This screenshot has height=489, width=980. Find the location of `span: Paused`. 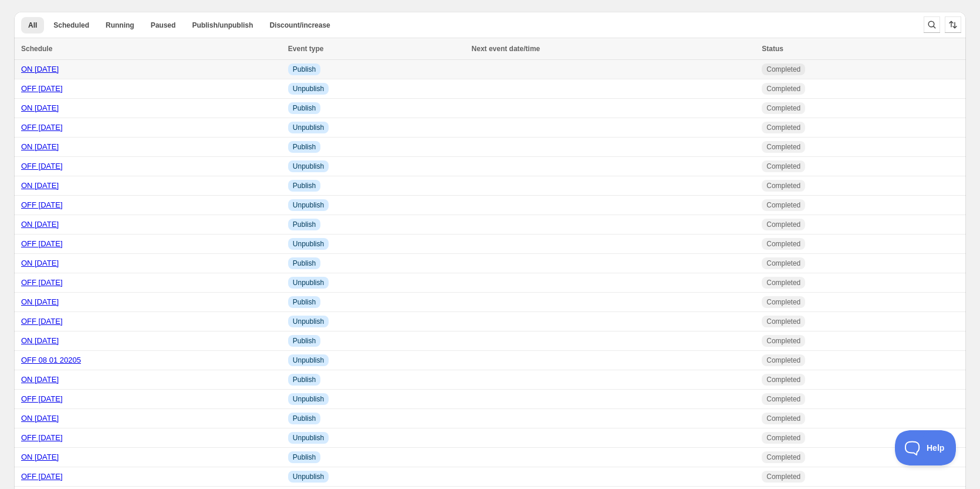

span: Paused is located at coordinates (163, 25).